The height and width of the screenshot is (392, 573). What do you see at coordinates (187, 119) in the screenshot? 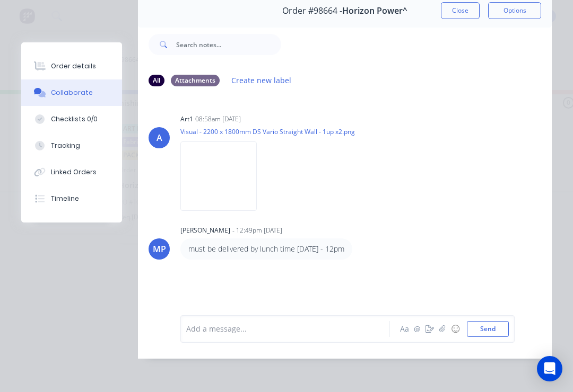
I see `div: art1` at bounding box center [187, 119].